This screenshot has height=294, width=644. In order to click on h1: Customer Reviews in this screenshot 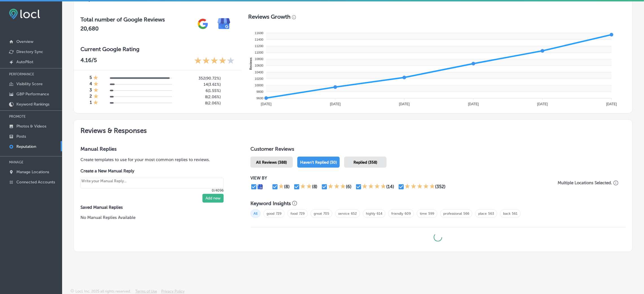, I will do `click(438, 150)`.